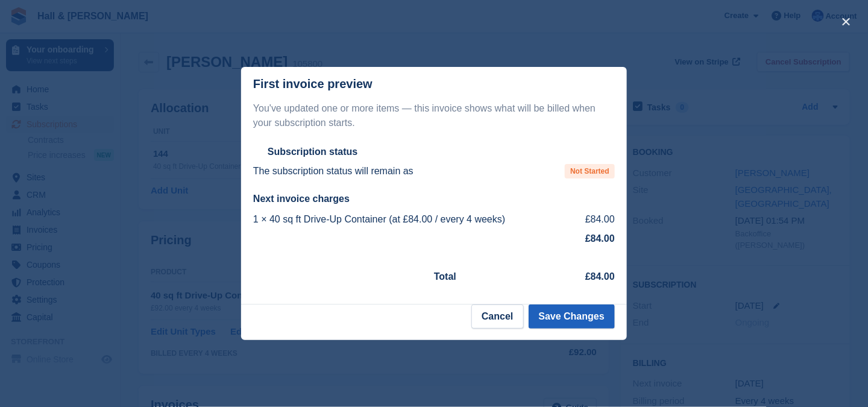 The width and height of the screenshot is (868, 407). Describe the element at coordinates (595, 219) in the screenshot. I see `td: £84.00` at that location.